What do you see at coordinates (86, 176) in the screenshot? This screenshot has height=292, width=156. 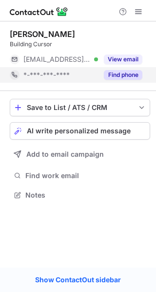 I see `span: Find work email` at bounding box center [86, 176].